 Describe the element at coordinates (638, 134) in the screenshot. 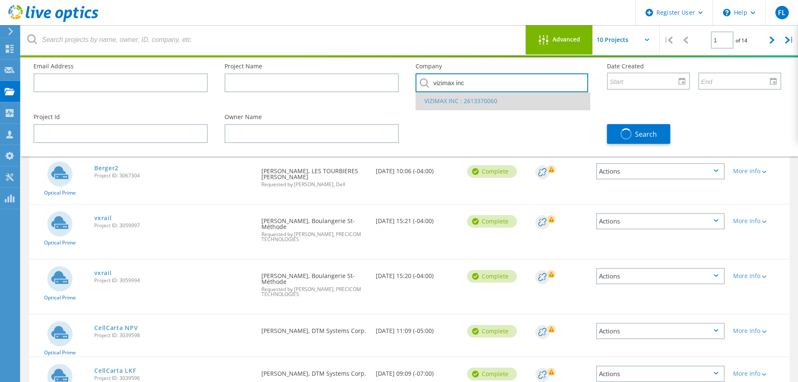

I see `button: Search` at that location.